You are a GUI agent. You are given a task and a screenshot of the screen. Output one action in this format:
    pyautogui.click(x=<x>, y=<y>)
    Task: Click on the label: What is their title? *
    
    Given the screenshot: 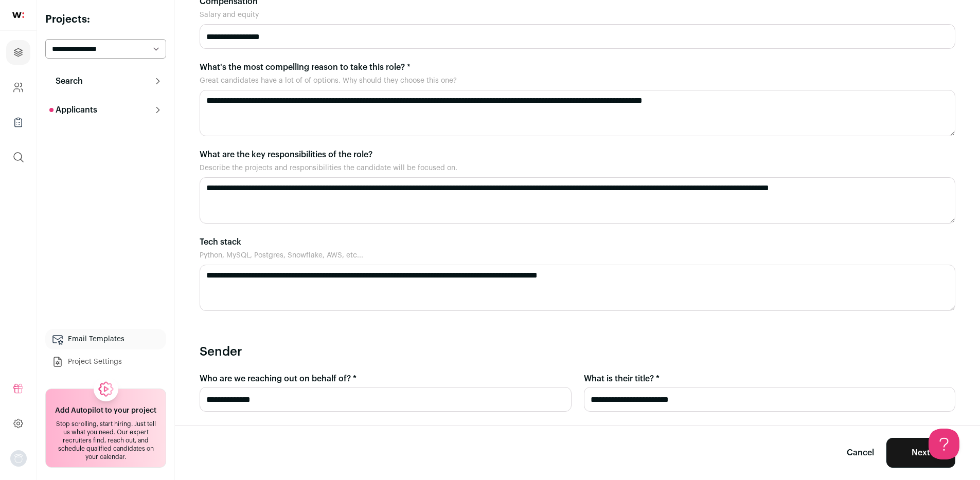 What is the action you would take?
    pyautogui.click(x=769, y=378)
    